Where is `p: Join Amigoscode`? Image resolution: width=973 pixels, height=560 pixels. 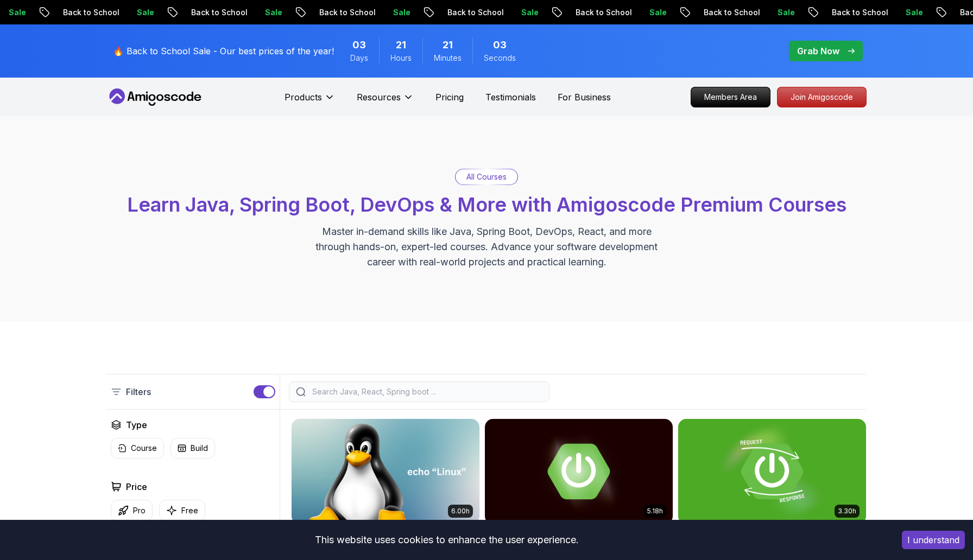 p: Join Amigoscode is located at coordinates (821, 97).